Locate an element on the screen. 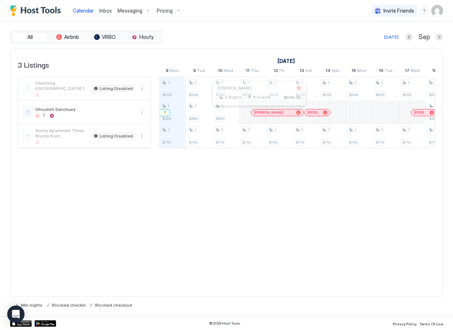 This screenshot has width=453, height=330. a: September 15, 2025 is located at coordinates (359, 71).